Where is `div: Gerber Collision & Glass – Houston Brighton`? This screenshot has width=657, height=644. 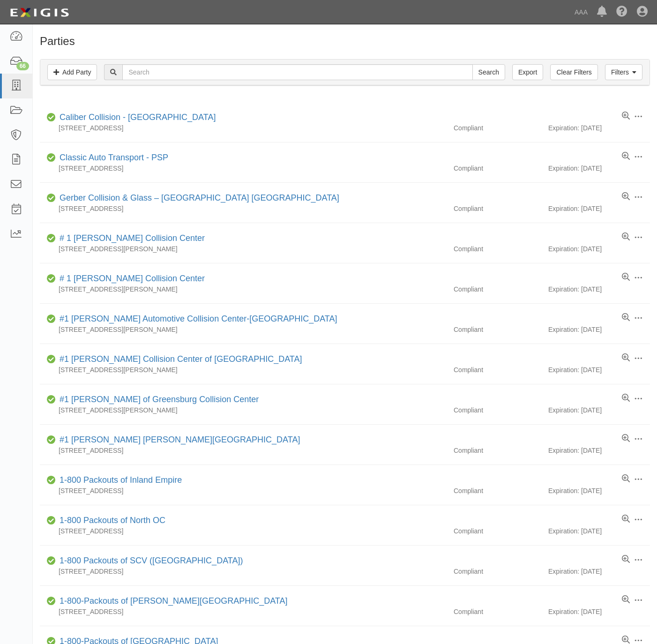 div: Gerber Collision & Glass – Houston Brighton is located at coordinates (197, 198).